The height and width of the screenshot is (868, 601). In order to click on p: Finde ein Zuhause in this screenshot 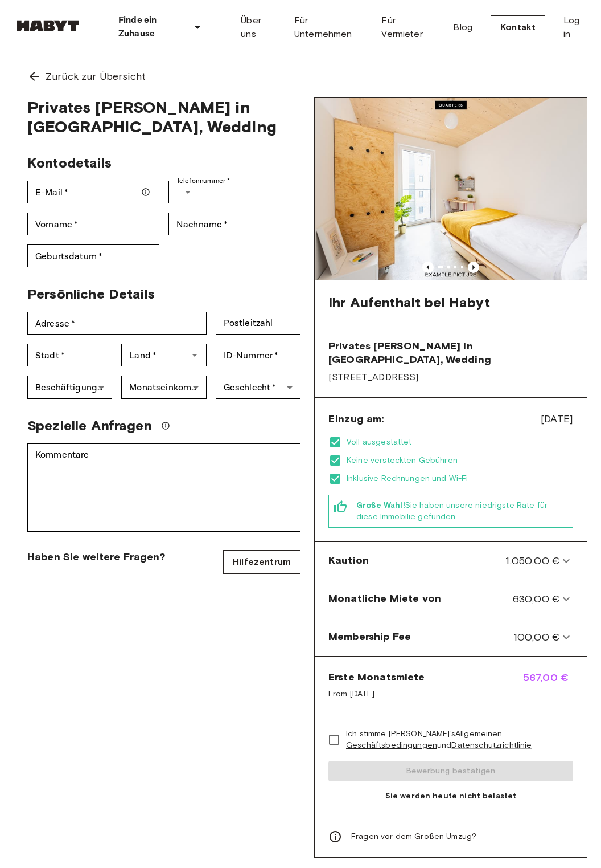, I will do `click(152, 27)`.